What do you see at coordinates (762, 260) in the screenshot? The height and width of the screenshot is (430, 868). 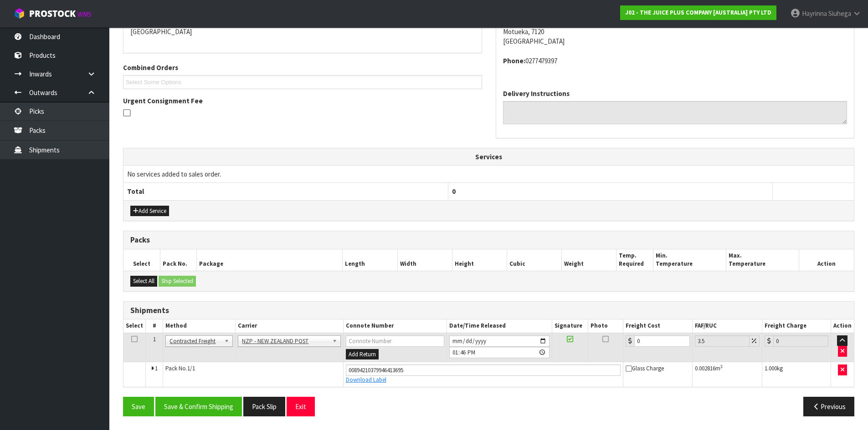 I see `th: Max. Temperature` at bounding box center [762, 260].